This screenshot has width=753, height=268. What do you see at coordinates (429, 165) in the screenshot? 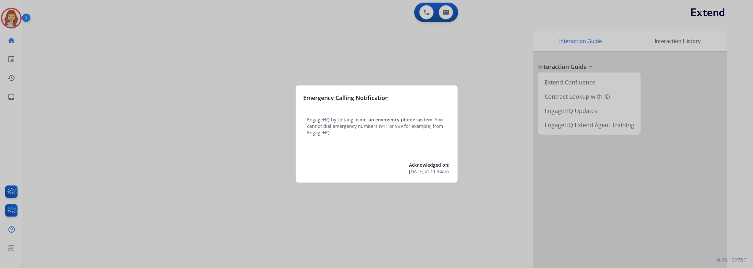
I see `span: Acknowledged on:` at bounding box center [429, 165].